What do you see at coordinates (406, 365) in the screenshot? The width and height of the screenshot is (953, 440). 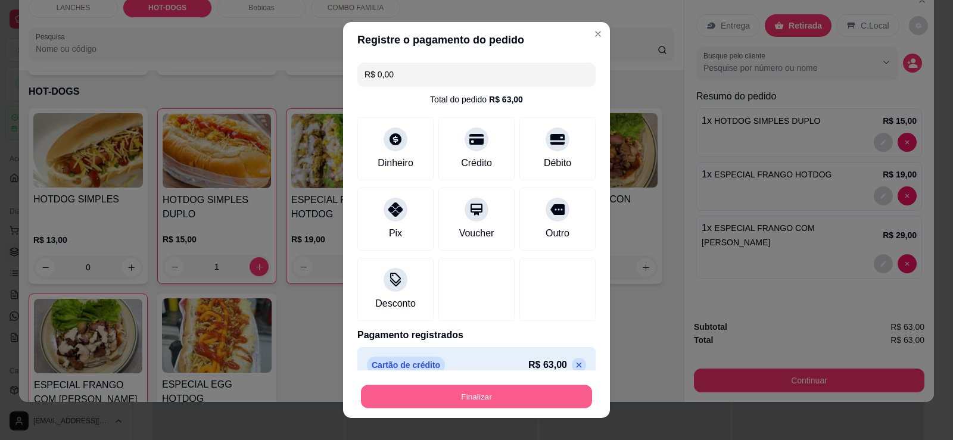 I see `p: Cartão de crédito` at bounding box center [406, 365].